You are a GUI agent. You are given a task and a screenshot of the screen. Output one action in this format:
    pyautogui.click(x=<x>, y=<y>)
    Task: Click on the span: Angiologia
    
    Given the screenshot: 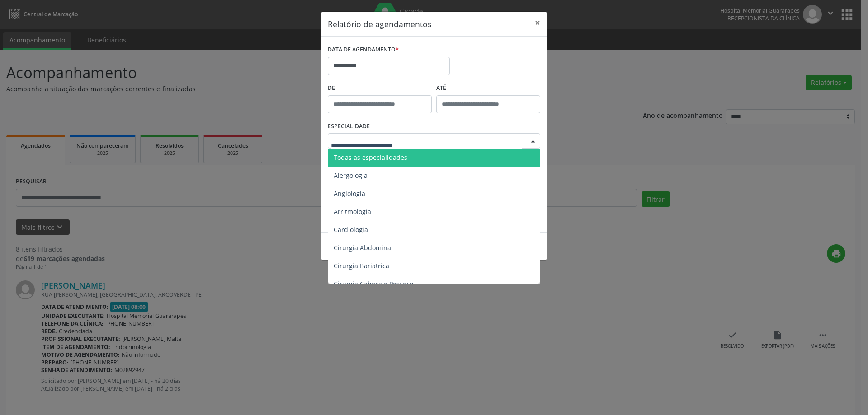 What is the action you would take?
    pyautogui.click(x=349, y=193)
    